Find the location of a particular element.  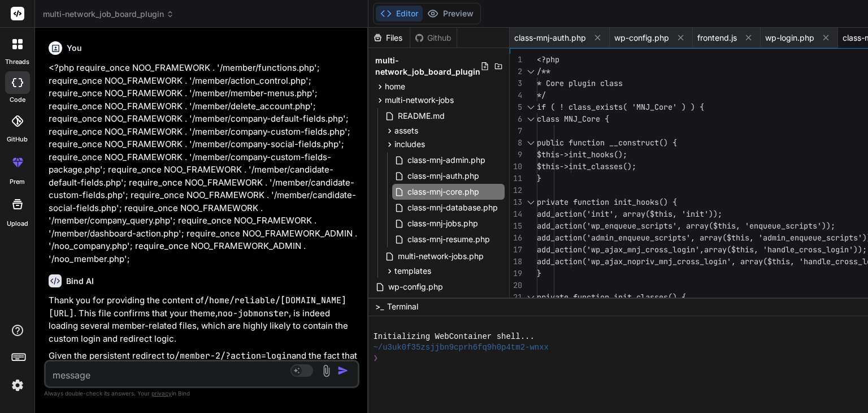

label: threads is located at coordinates (17, 61).